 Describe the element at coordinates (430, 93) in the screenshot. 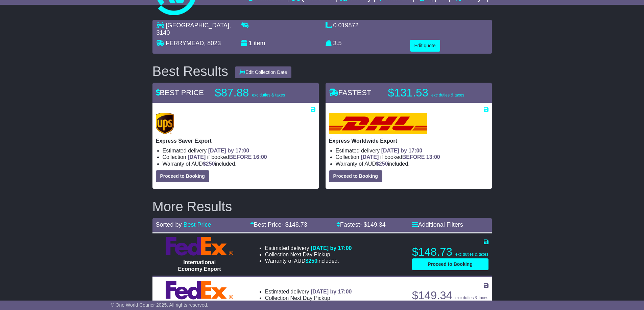

I see `p: $131.53` at that location.